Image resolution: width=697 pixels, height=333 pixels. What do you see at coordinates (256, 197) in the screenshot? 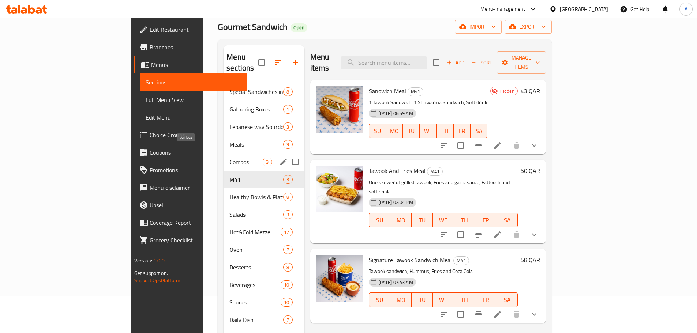
I see `span: Healthy Bowls & Platters` at bounding box center [256, 197].